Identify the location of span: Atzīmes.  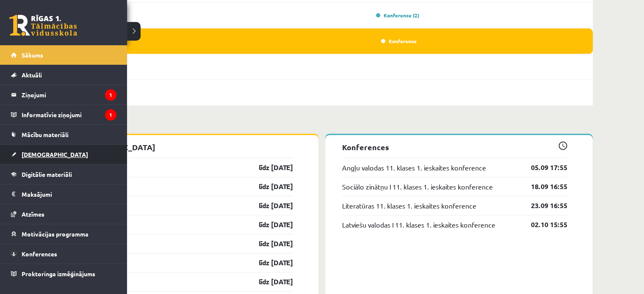
(33, 214).